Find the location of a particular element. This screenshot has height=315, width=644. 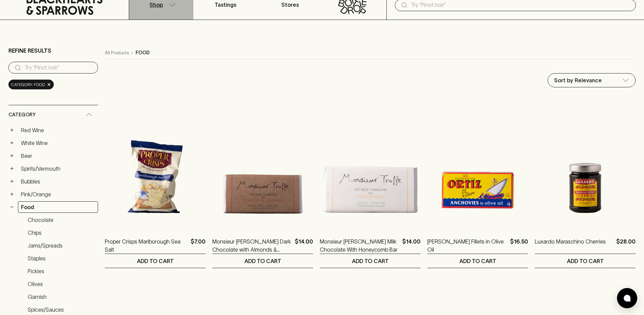

a: Proper Crisps Marlborough Sea Salt is located at coordinates (147, 245).